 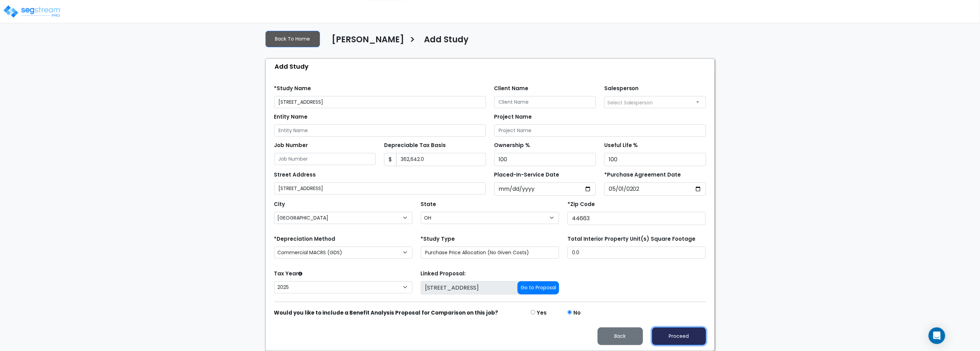 What do you see at coordinates (582, 204) in the screenshot?
I see `label: *Zip Code` at bounding box center [582, 204].